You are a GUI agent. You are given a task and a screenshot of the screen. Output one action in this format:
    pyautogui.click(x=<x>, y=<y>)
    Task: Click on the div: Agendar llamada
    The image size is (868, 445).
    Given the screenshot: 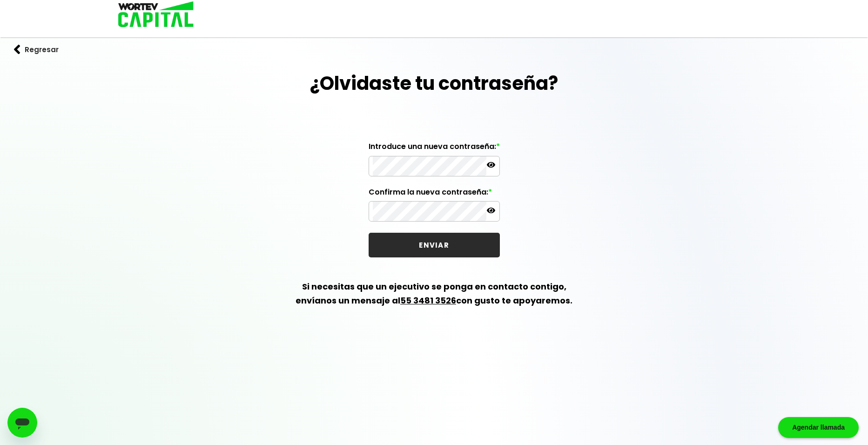 What is the action you would take?
    pyautogui.click(x=818, y=427)
    